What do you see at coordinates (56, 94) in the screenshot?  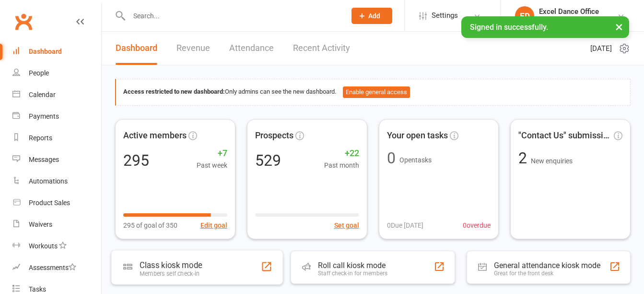 I see `a: Calendar` at bounding box center [56, 94].